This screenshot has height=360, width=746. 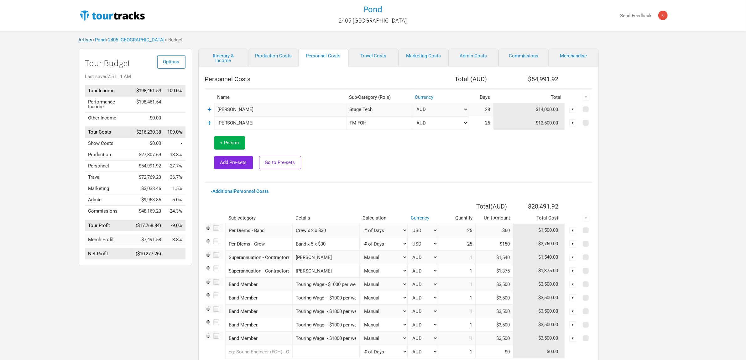 What do you see at coordinates (379, 97) in the screenshot?
I see `th: Sub-Category (Role)` at bounding box center [379, 97].